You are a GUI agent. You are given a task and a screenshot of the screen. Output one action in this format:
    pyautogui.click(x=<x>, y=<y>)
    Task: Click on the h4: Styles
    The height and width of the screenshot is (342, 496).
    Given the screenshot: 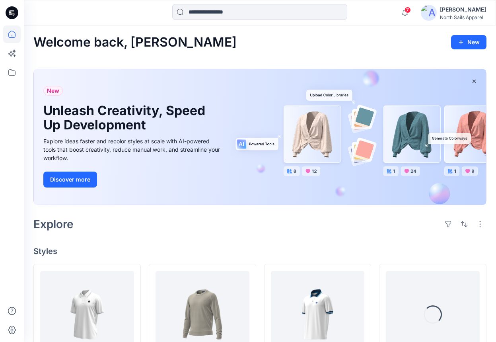 What is the action you would take?
    pyautogui.click(x=260, y=251)
    